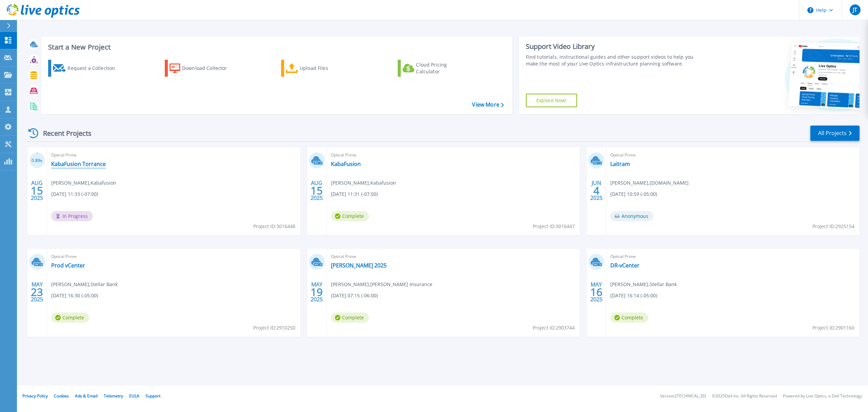  What do you see at coordinates (613, 46) in the screenshot?
I see `div: Support Video Library` at bounding box center [613, 46].